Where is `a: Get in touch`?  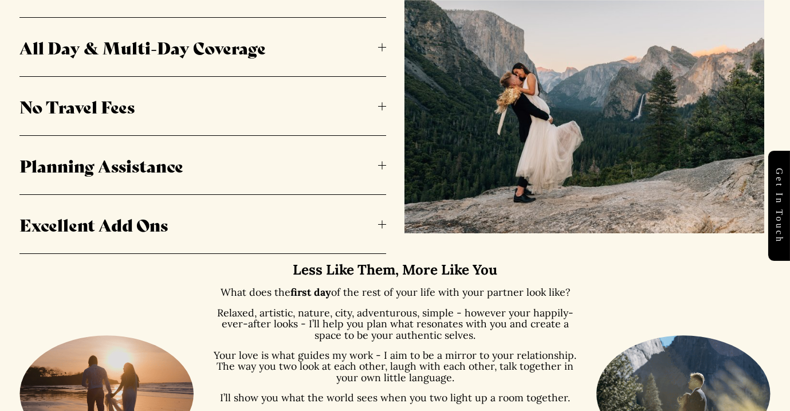 a: Get in touch is located at coordinates (779, 206).